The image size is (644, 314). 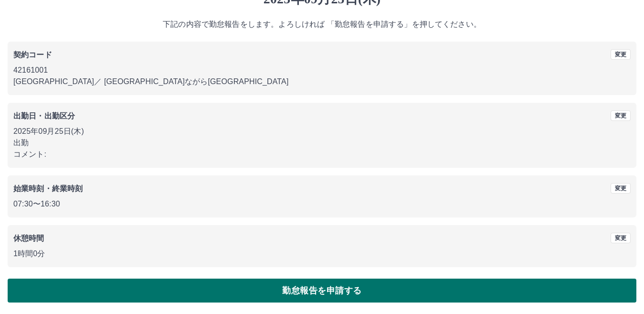 What do you see at coordinates (48, 189) in the screenshot?
I see `b: 始業時刻・終業時刻` at bounding box center [48, 189].